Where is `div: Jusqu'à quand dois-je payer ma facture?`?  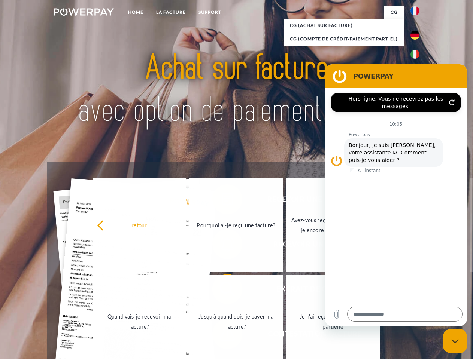 div: Jusqu'à quand dois-je payer ma facture? is located at coordinates (236, 322).